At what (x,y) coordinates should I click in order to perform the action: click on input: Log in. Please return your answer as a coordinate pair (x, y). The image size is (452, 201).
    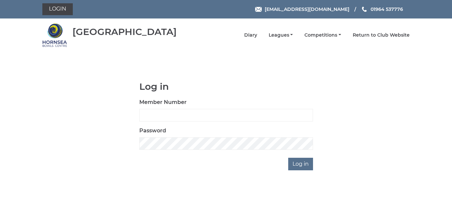
    Looking at the image, I should click on (300, 164).